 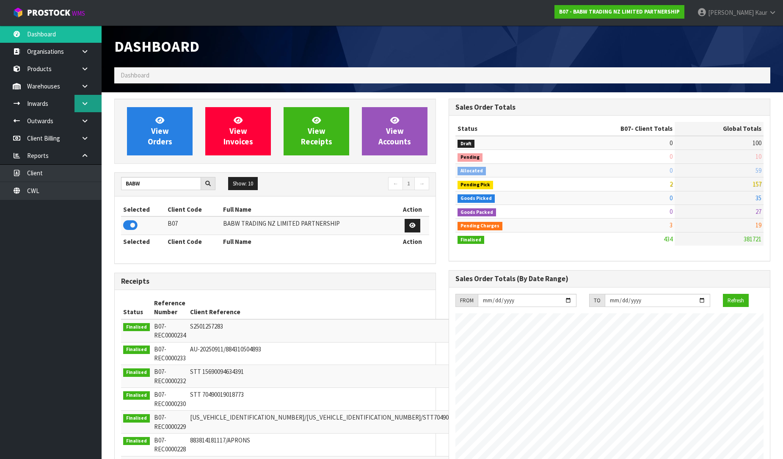 What do you see at coordinates (328, 308) in the screenshot?
I see `th: Client Reference` at bounding box center [328, 308].